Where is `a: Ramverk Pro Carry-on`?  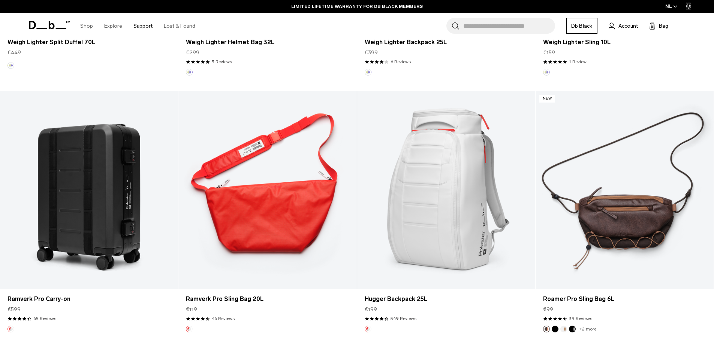
a: Ramverk Pro Carry-on is located at coordinates (89, 299).